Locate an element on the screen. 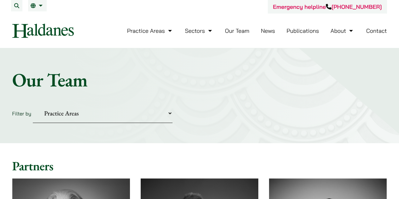 The width and height of the screenshot is (399, 199). a: Contact is located at coordinates (377, 31).